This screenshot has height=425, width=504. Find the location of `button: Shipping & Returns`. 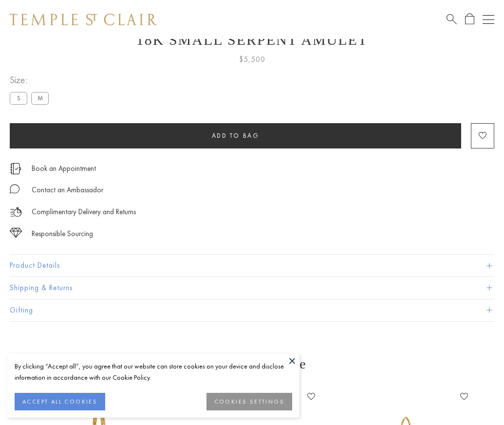

button: Shipping & Returns is located at coordinates (252, 288).